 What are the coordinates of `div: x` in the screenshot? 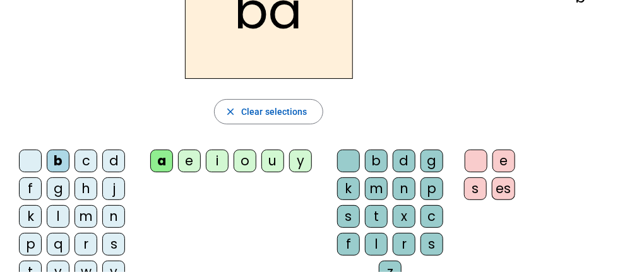 It's located at (404, 216).